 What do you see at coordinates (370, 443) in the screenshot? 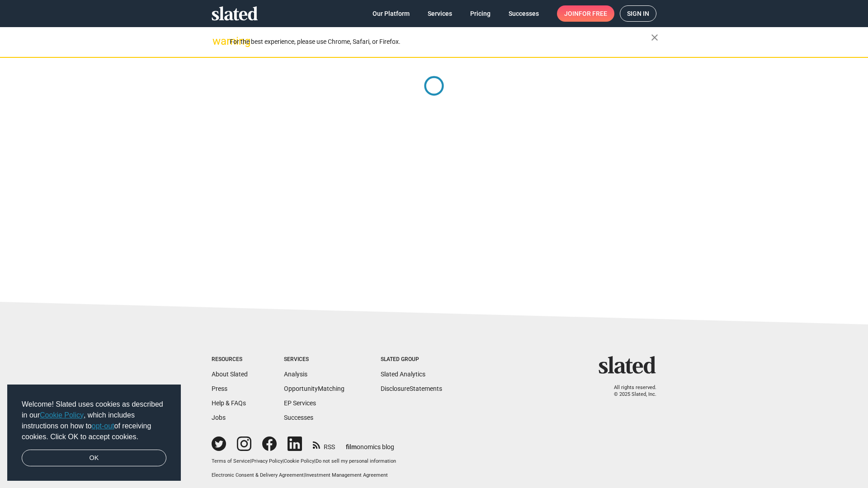
I see `a: filmonomics blog` at bounding box center [370, 443].